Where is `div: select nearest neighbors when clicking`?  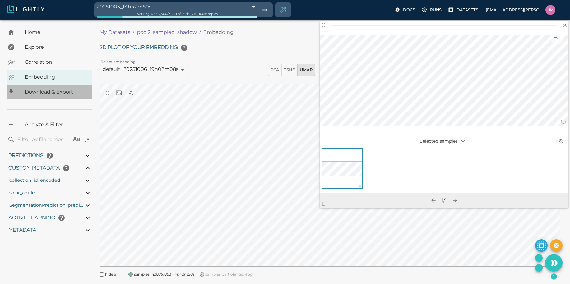 div: select nearest neighbors when clicking is located at coordinates (131, 93).